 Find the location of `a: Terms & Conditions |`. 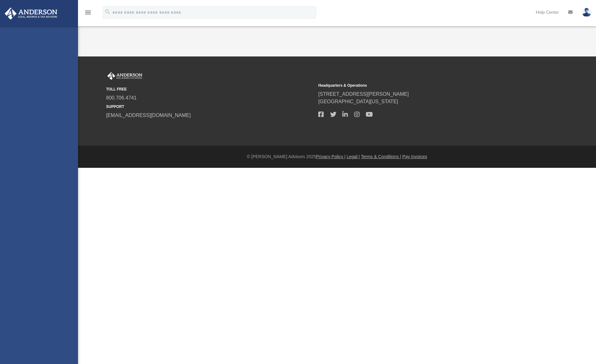

a: Terms & Conditions | is located at coordinates (381, 157).